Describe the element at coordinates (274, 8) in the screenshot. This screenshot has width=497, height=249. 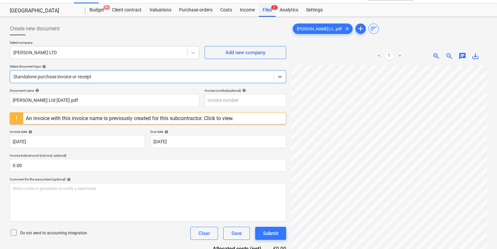
I see `span: 2` at that location.